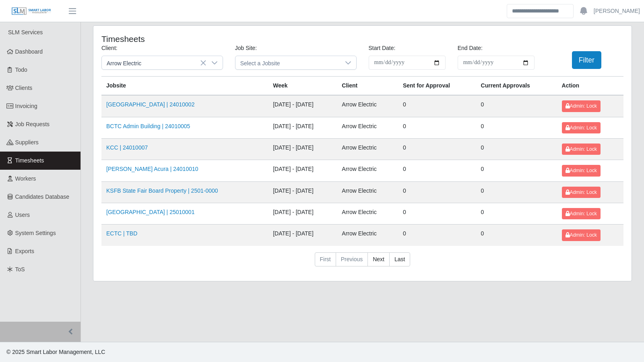  Describe the element at coordinates (24, 88) in the screenshot. I see `span: Clients` at that location.